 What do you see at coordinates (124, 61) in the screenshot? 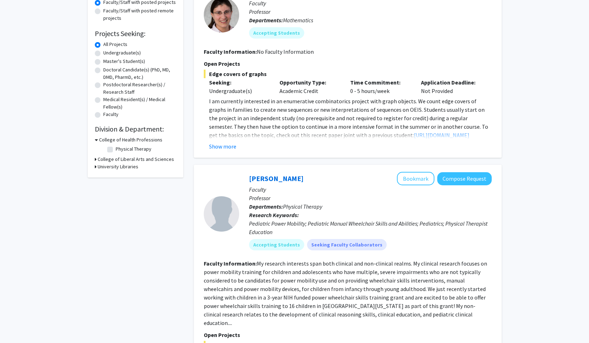
I see `label: Master's Student(s)` at bounding box center [124, 61].